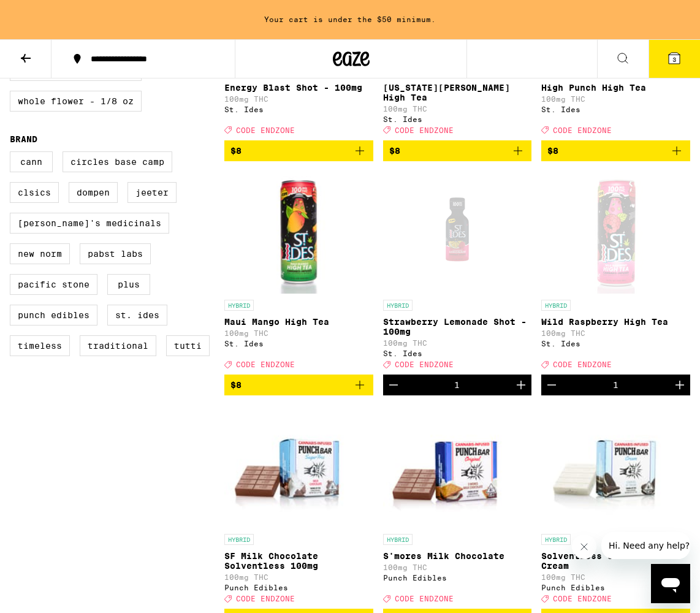 This screenshot has height=613, width=700. What do you see at coordinates (674, 59) in the screenshot?
I see `button: 3` at bounding box center [674, 59].